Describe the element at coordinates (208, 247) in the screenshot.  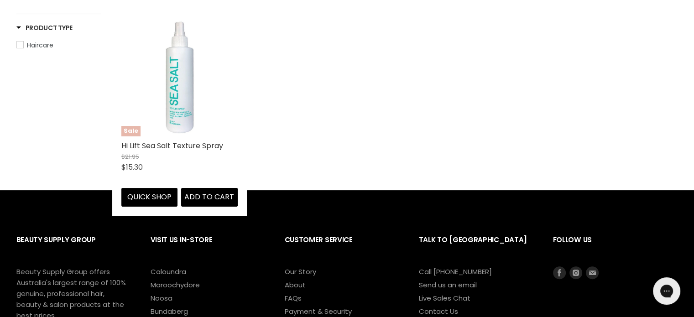
I see `h2: Visit Us In-Store` at that location.